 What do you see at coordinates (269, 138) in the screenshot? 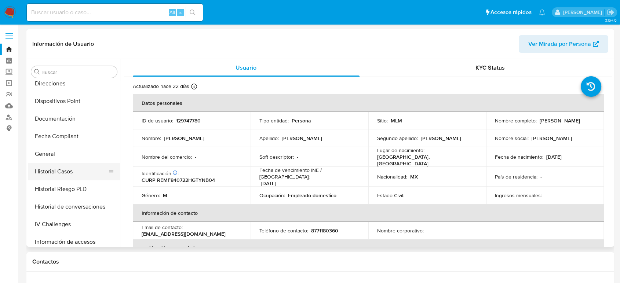
I see `p: Apellido :` at bounding box center [269, 138].